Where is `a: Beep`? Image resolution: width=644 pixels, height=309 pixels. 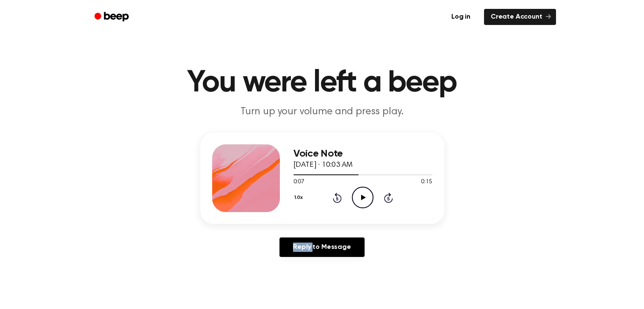 a: Beep is located at coordinates (112, 17).